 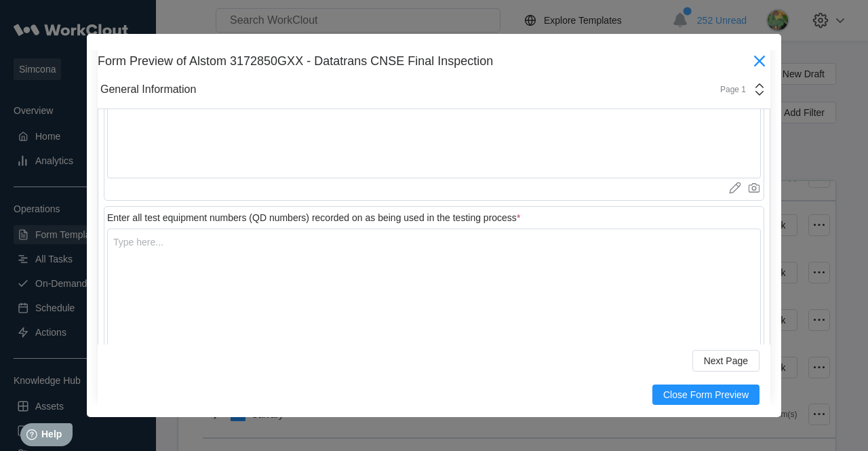 What do you see at coordinates (725, 361) in the screenshot?
I see `span: Next Page` at bounding box center [725, 361].